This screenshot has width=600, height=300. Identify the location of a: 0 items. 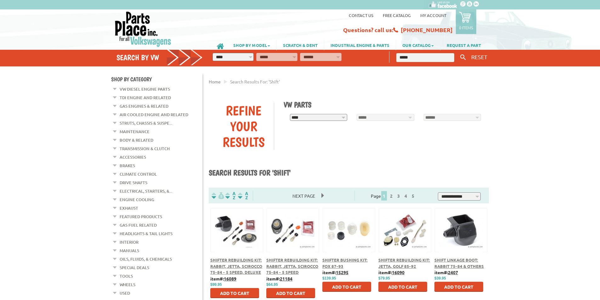
(466, 22).